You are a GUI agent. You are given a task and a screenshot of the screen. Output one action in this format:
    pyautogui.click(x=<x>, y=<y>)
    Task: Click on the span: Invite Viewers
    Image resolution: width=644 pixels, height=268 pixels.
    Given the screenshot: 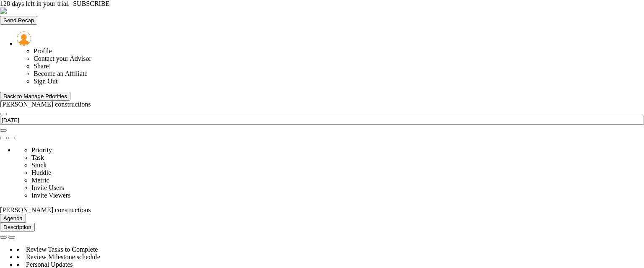 What is the action you would take?
    pyautogui.click(x=51, y=195)
    